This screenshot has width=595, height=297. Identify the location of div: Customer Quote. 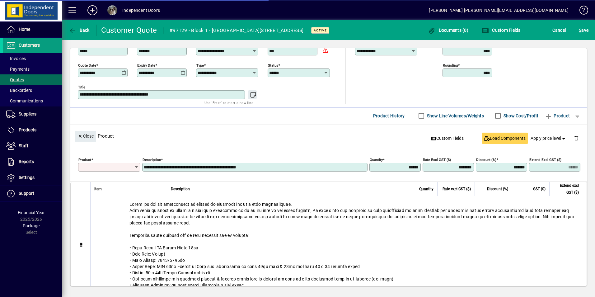
(129, 30).